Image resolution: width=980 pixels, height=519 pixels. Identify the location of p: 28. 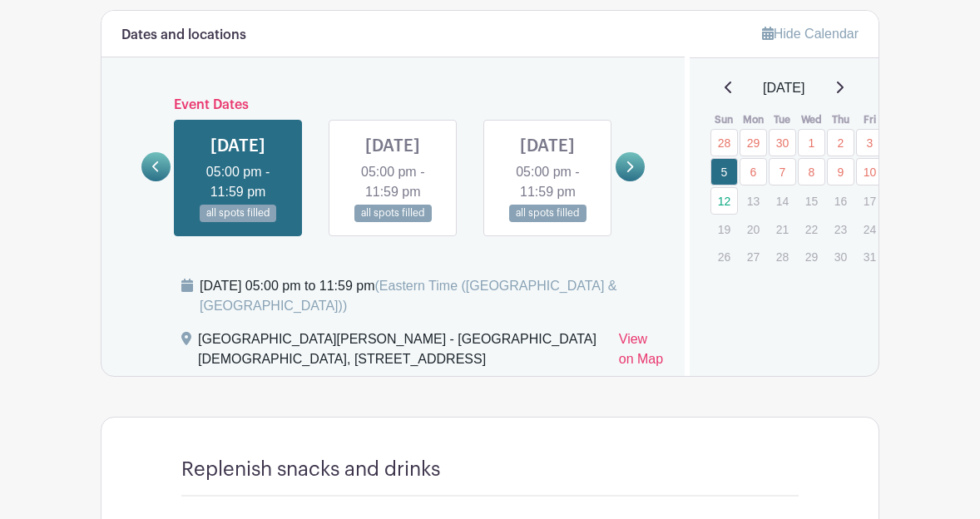
(782, 256).